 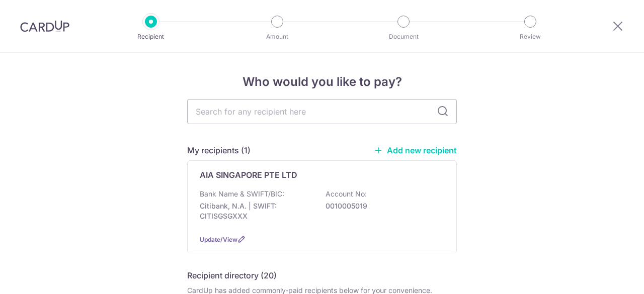 I want to click on p: Amount, so click(x=277, y=37).